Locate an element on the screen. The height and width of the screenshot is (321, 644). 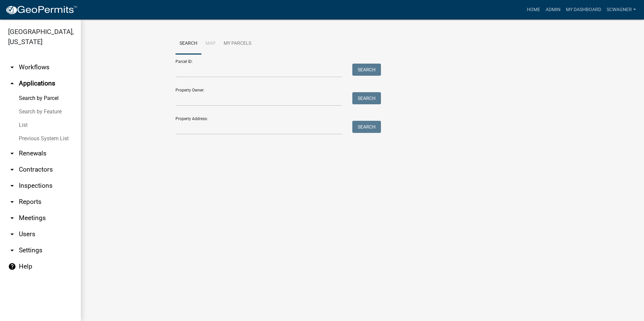
i: help is located at coordinates (12, 266).